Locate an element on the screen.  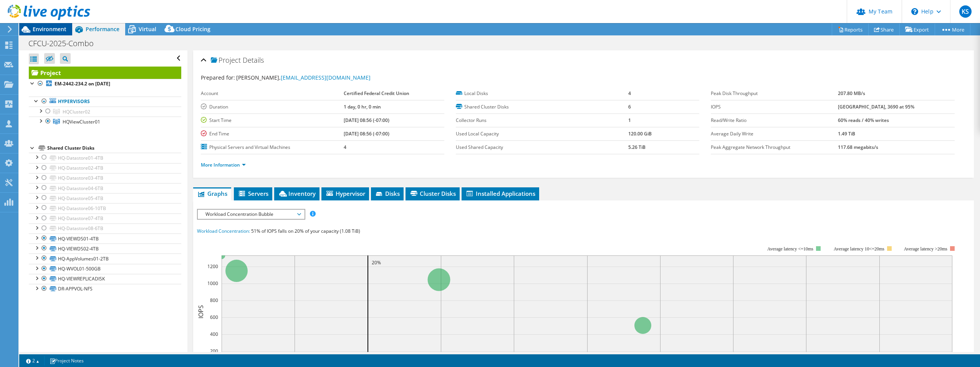
a: HQ-Datastore01-4TB is located at coordinates (105, 157).